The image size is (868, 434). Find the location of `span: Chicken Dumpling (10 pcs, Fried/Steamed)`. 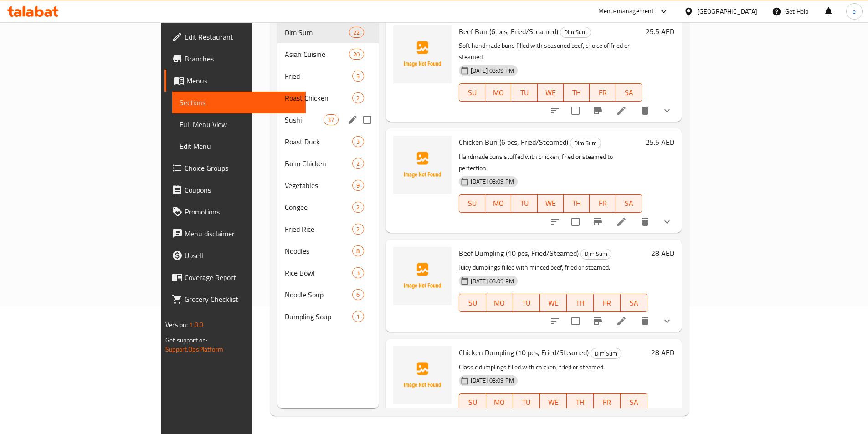

span: Chicken Dumpling (10 pcs, Fried/Steamed) is located at coordinates (524, 352).